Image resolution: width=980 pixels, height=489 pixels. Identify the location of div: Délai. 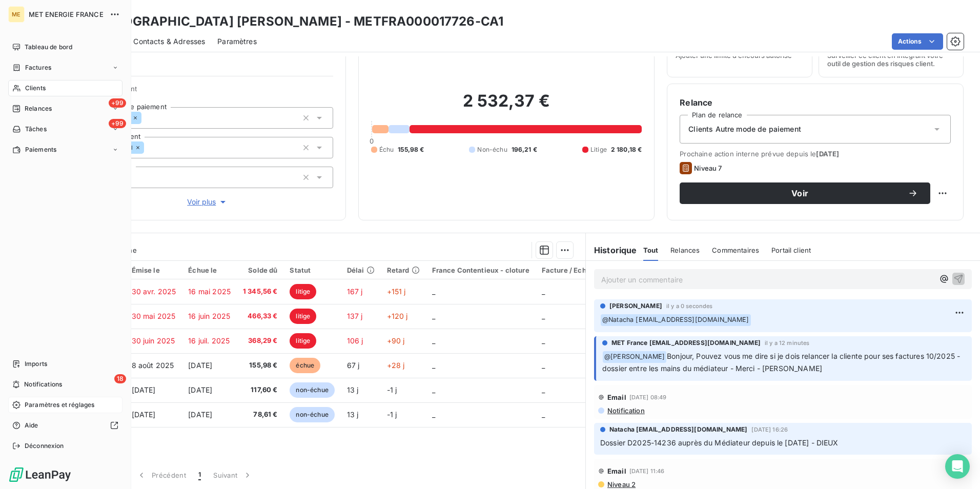
(361, 270).